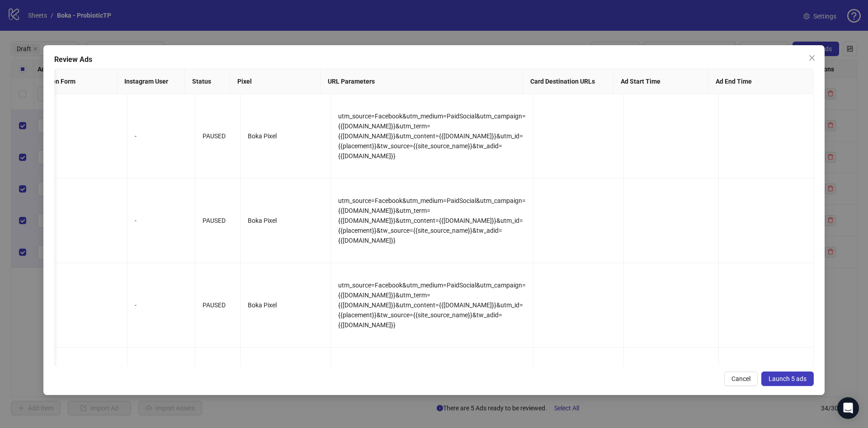 The width and height of the screenshot is (868, 428). Describe the element at coordinates (434, 59) in the screenshot. I see `div: Review Ads` at that location.